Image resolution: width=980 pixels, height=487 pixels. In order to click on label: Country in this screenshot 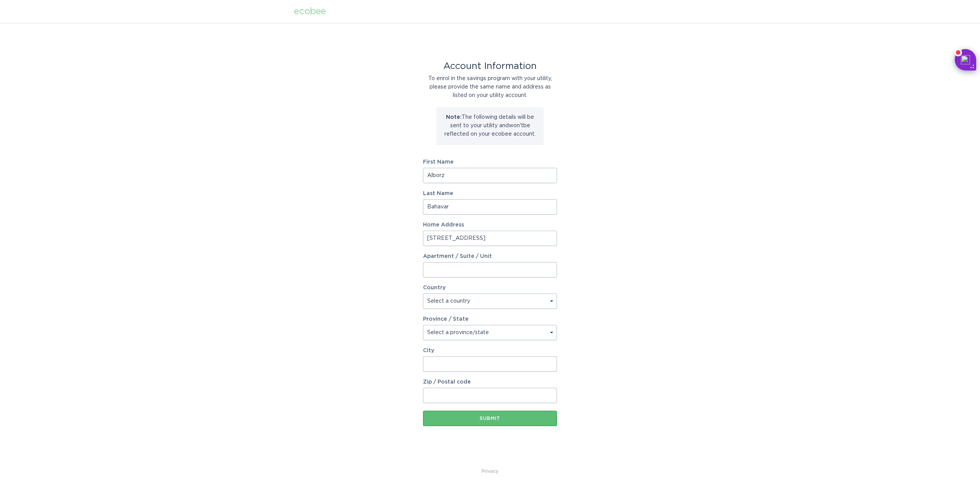, I will do `click(434, 288)`.